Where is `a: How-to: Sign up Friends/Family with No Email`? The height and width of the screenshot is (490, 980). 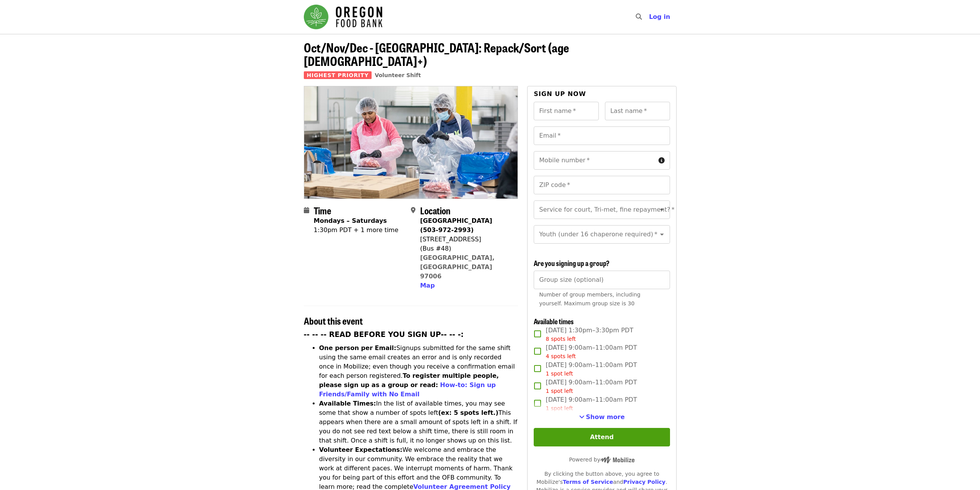
a: How-to: Sign up Friends/Family with No Email is located at coordinates (408, 389).